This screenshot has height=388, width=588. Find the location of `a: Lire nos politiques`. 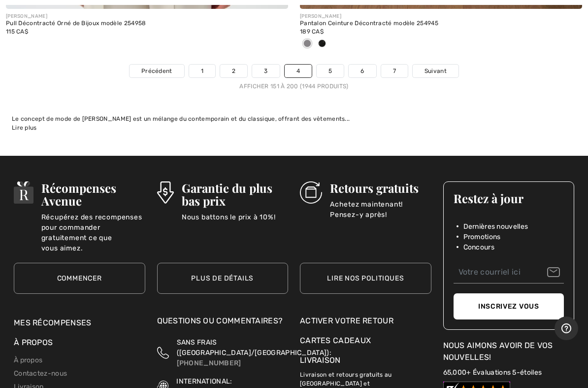

a: Lire nos politiques is located at coordinates (366, 278).